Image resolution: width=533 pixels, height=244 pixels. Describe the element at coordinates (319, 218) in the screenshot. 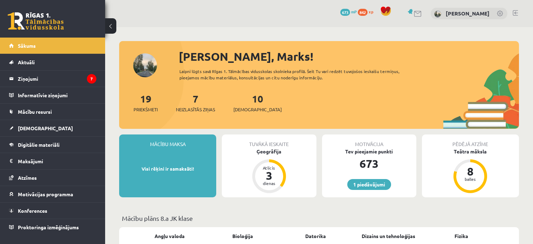

I see `p: Mācību plāns 8.a JK klase` at that location.